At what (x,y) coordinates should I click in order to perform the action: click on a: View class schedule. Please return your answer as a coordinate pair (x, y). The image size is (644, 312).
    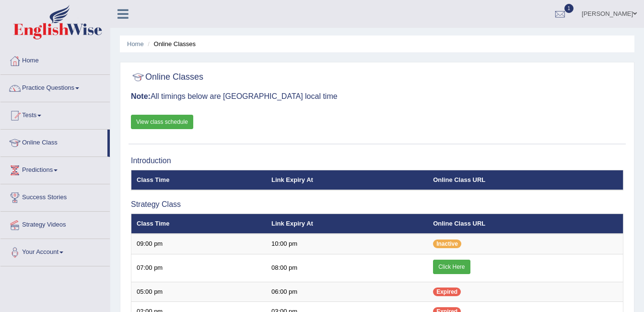
    Looking at the image, I should click on (162, 122).